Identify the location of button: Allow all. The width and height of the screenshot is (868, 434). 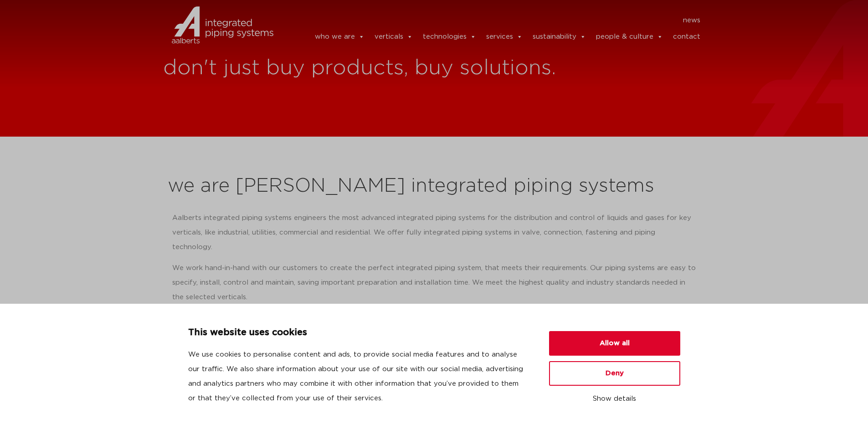
(615, 343).